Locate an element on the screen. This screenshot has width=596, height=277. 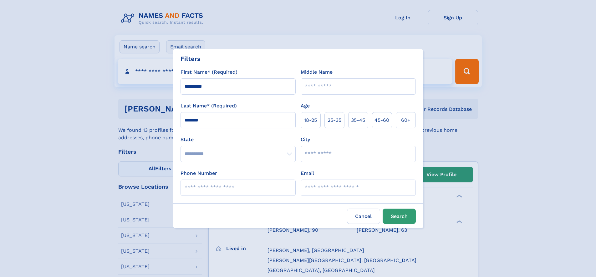
label: Email is located at coordinates (307, 174).